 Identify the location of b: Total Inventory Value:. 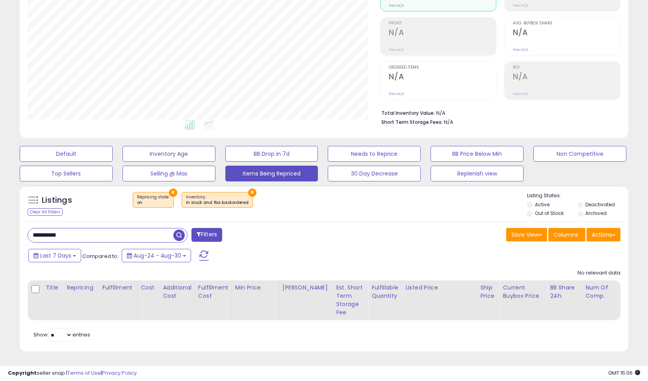
(408, 113).